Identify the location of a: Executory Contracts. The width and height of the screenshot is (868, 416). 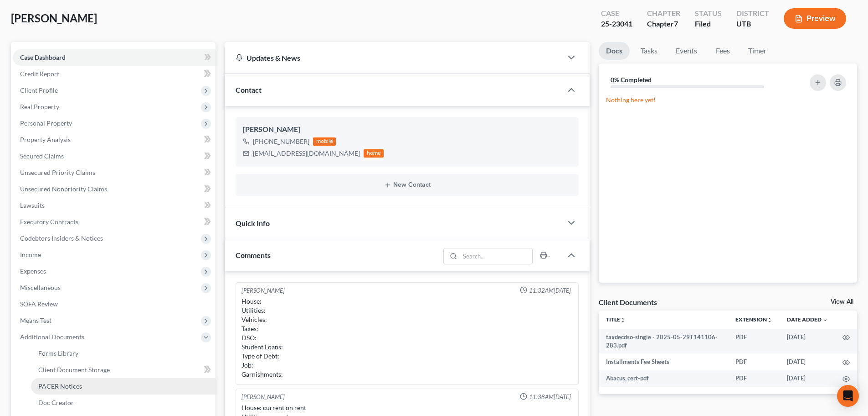
(114, 222).